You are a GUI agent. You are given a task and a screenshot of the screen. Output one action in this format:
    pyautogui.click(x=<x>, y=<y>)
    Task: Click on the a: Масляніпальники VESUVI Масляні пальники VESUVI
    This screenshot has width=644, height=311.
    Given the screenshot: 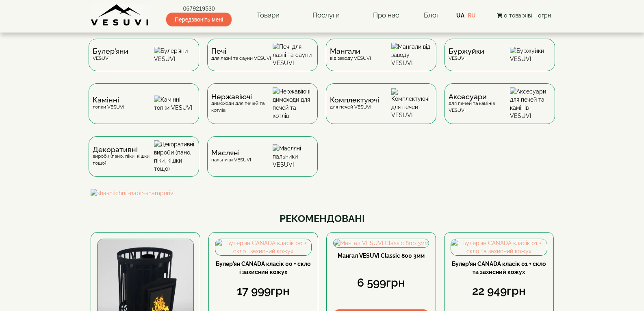 What is the action you would take?
    pyautogui.click(x=263, y=163)
    